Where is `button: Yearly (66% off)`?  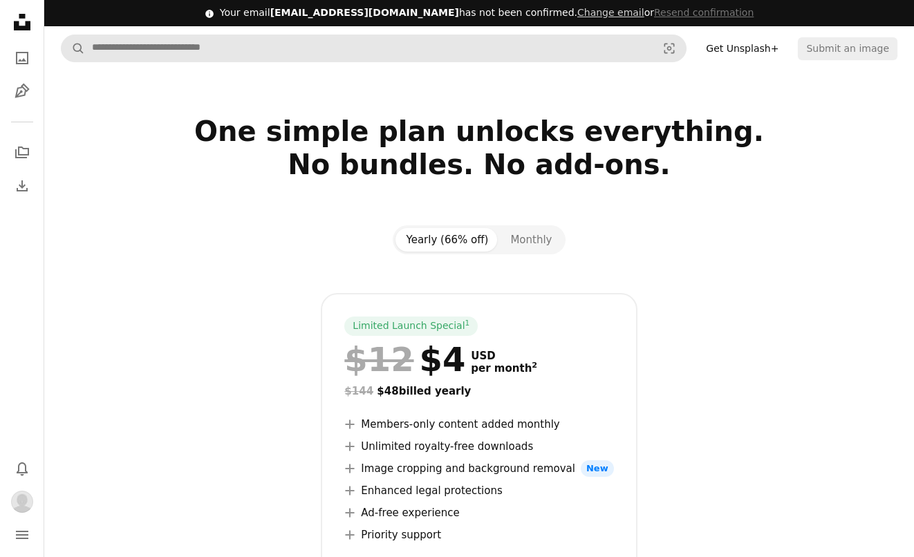
button: Yearly (66% off) is located at coordinates (447, 240).